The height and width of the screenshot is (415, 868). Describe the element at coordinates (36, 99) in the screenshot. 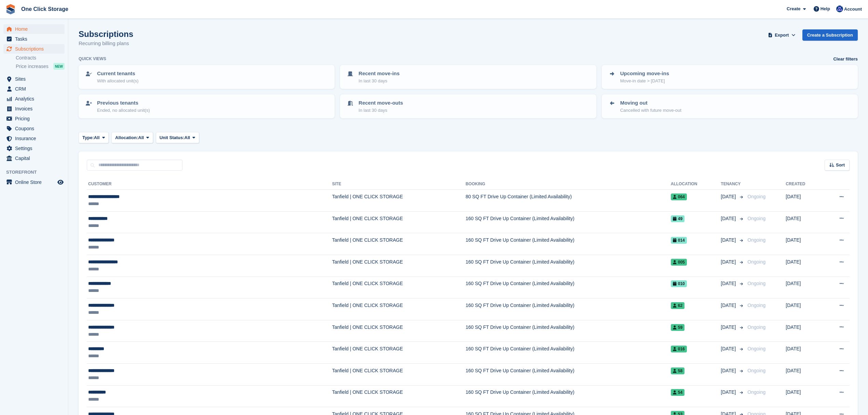

I see `span: Analytics` at that location.